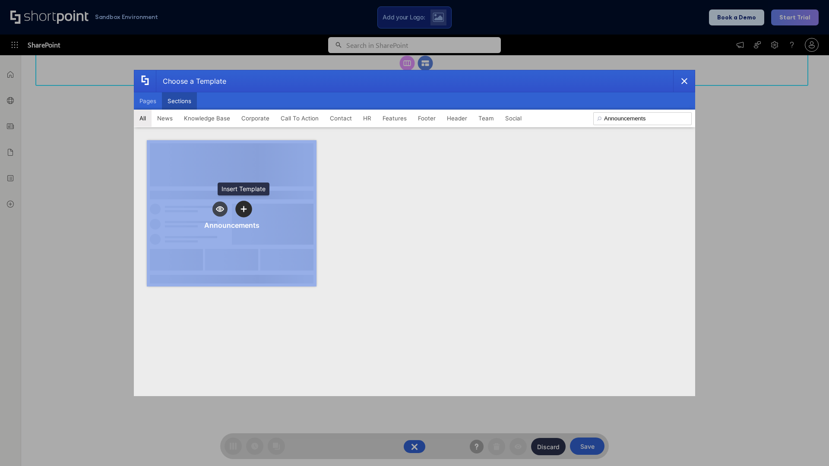  Describe the element at coordinates (148, 101) in the screenshot. I see `button: Pages` at that location.